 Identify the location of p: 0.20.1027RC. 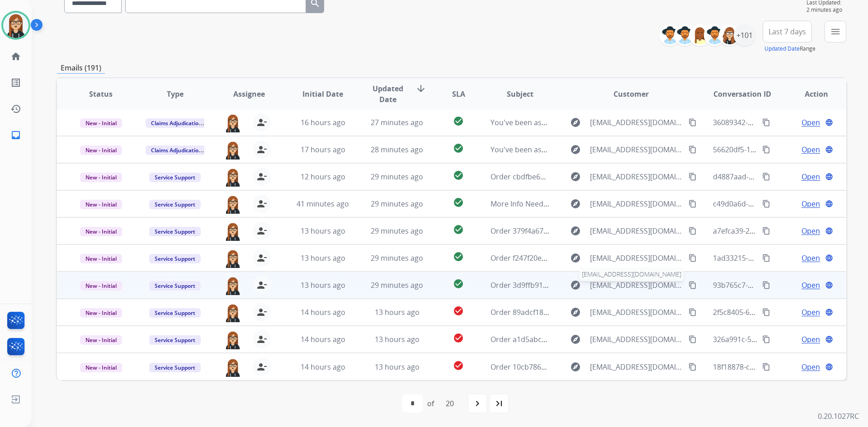
(838, 416).